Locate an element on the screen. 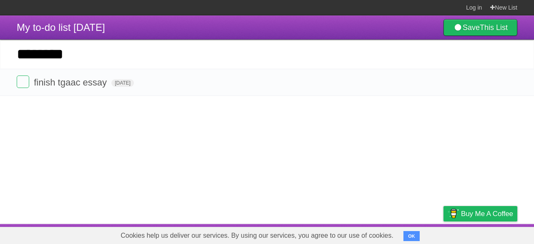 This screenshot has width=534, height=244. span: finish tgaac essay is located at coordinates (71, 82).